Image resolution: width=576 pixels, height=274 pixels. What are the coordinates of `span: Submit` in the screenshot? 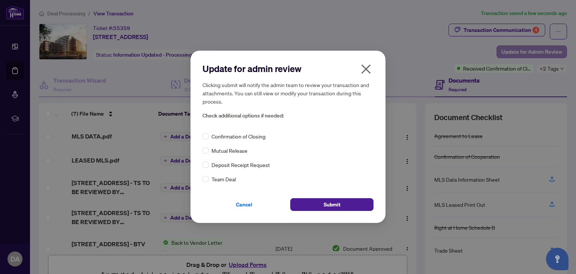 It's located at (332, 205).